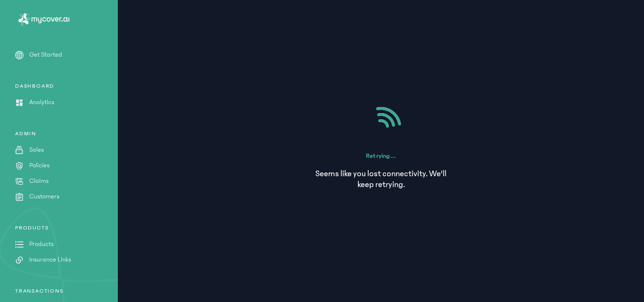 This screenshot has height=302, width=644. Describe the element at coordinates (39, 165) in the screenshot. I see `p: Policies` at that location.